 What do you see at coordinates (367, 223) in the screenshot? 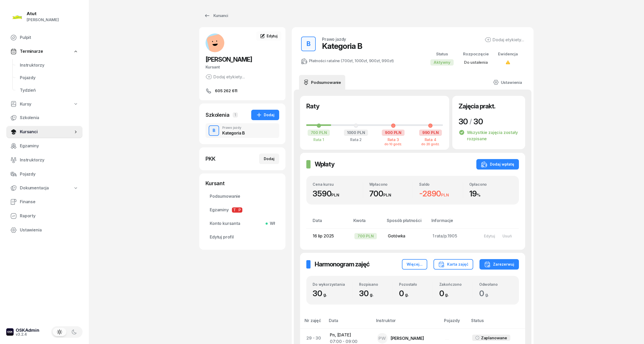
I see `th: Kwota` at bounding box center [367, 223].